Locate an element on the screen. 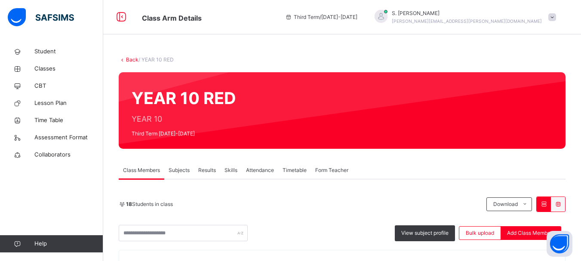 Image resolution: width=581 pixels, height=261 pixels. span: Add Class Members is located at coordinates (531, 233).